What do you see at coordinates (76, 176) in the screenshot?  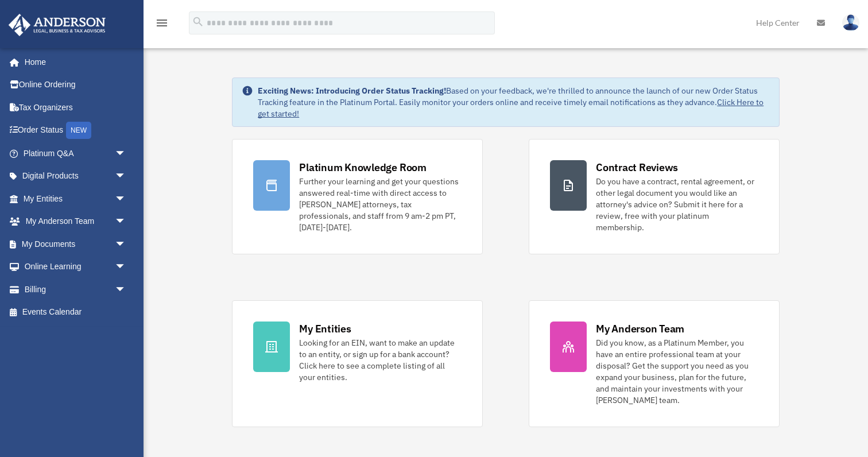 I see `a: Digital Productsarrow_drop_down` at bounding box center [76, 176].